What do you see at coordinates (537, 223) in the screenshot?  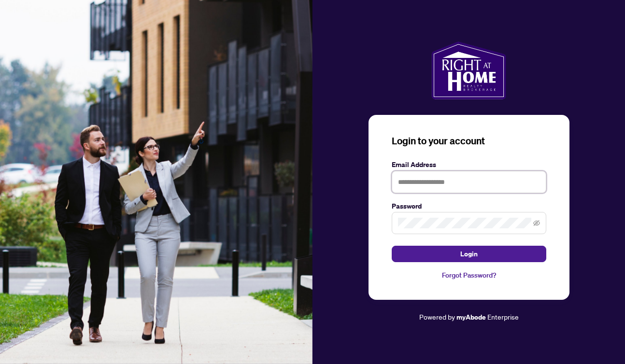 I see `span: eye-invisible` at bounding box center [537, 223].